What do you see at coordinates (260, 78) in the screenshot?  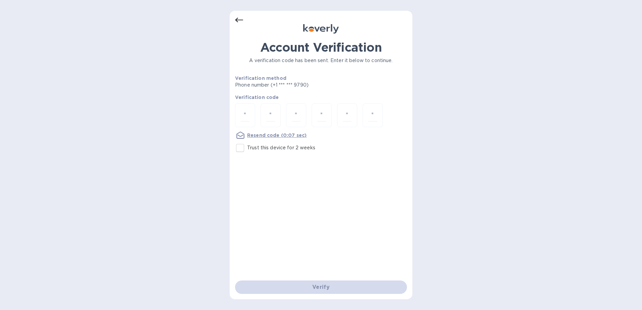 I see `b: Verification method` at bounding box center [260, 78].